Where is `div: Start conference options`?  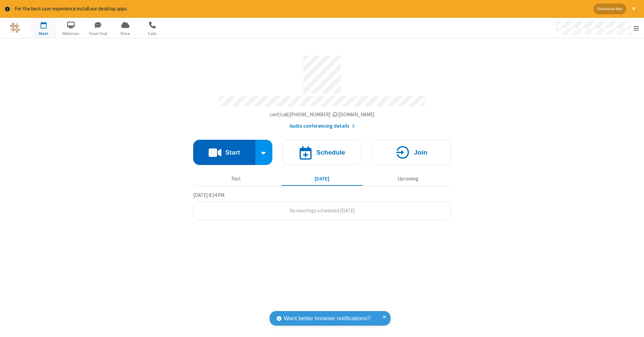 div: Start conference options is located at coordinates (264, 152).